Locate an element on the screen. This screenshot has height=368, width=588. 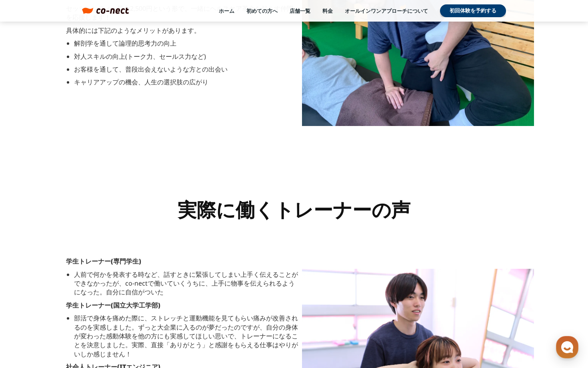
a: 店舗一覧 is located at coordinates (300, 11).